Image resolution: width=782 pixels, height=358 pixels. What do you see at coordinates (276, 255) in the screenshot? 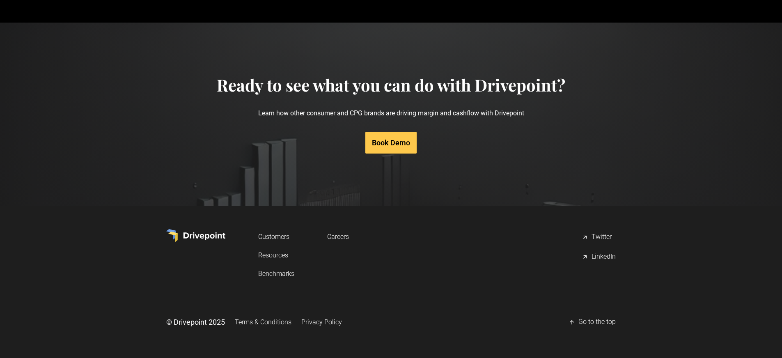
I see `a: Resources` at bounding box center [276, 255].